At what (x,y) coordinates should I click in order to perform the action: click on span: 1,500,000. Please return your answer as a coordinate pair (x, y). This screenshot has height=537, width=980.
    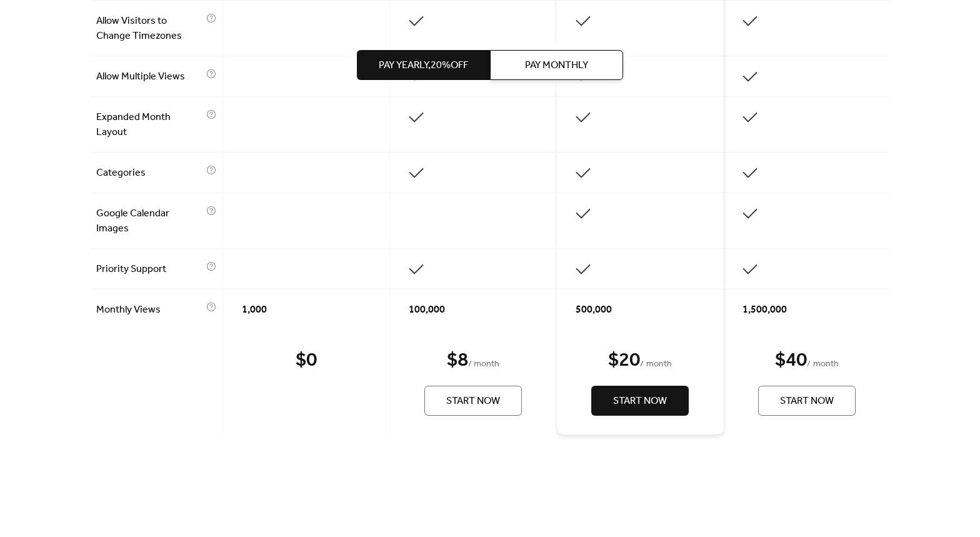
    Looking at the image, I should click on (765, 310).